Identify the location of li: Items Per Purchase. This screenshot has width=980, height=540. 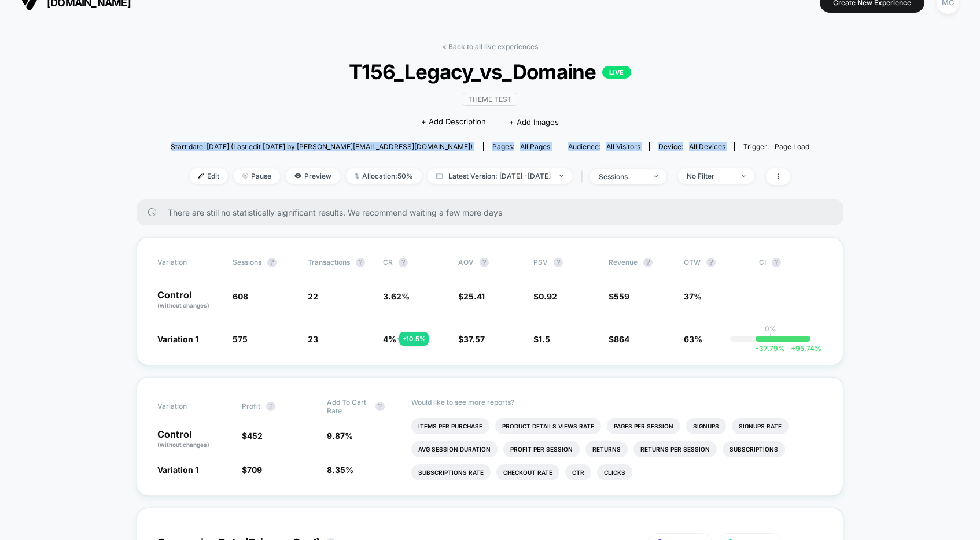
(450, 426).